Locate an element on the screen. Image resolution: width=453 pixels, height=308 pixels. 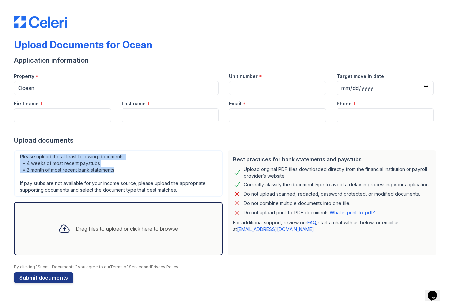
a: FAQ is located at coordinates (312, 222).